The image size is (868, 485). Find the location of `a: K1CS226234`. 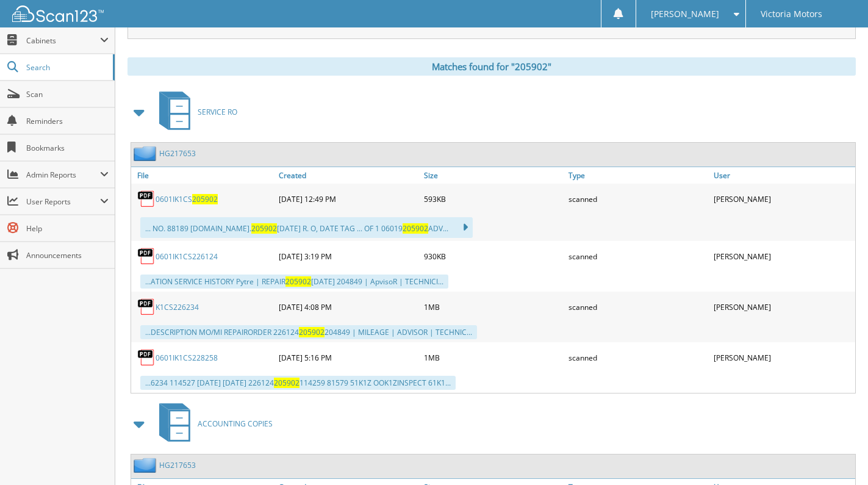

a: K1CS226234 is located at coordinates (177, 307).